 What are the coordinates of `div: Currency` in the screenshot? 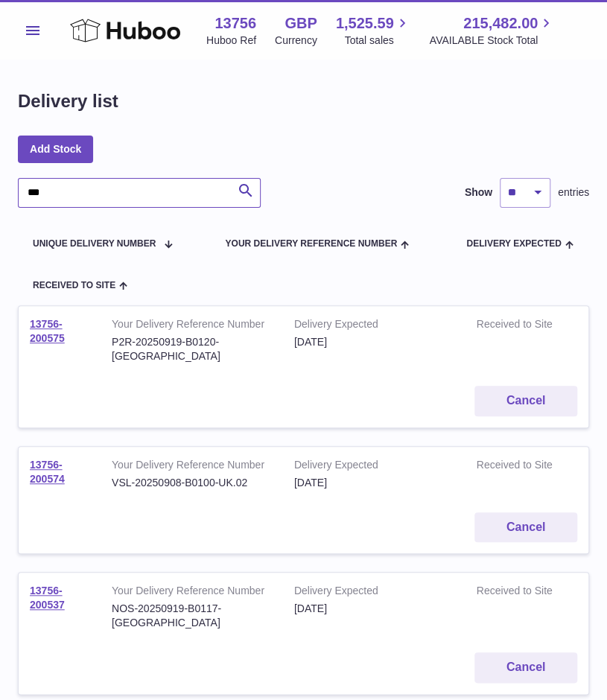 It's located at (296, 41).